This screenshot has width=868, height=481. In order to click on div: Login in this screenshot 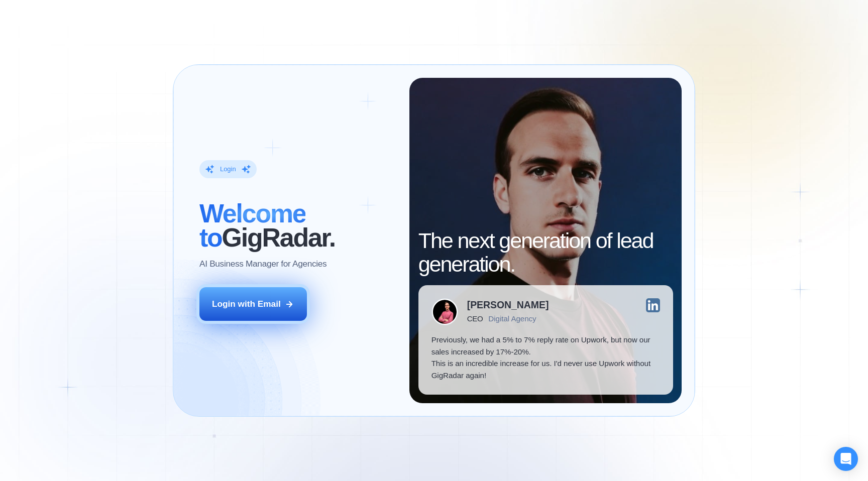, I will do `click(228, 169)`.